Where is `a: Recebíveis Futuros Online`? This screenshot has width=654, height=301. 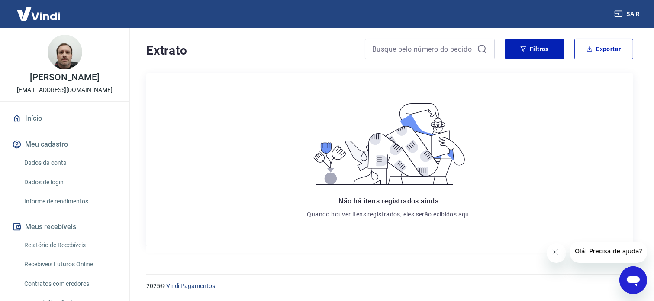 a: Recebíveis Futuros Online is located at coordinates (70, 264).